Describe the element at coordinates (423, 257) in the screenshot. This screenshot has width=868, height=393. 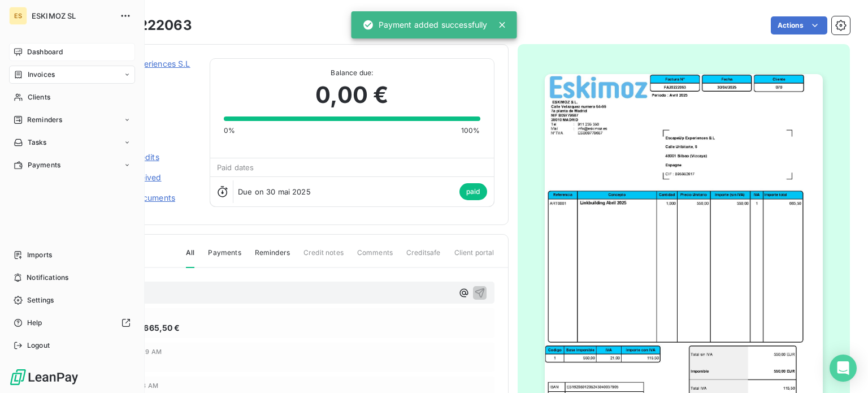
I see `span: Creditsafe` at that location.